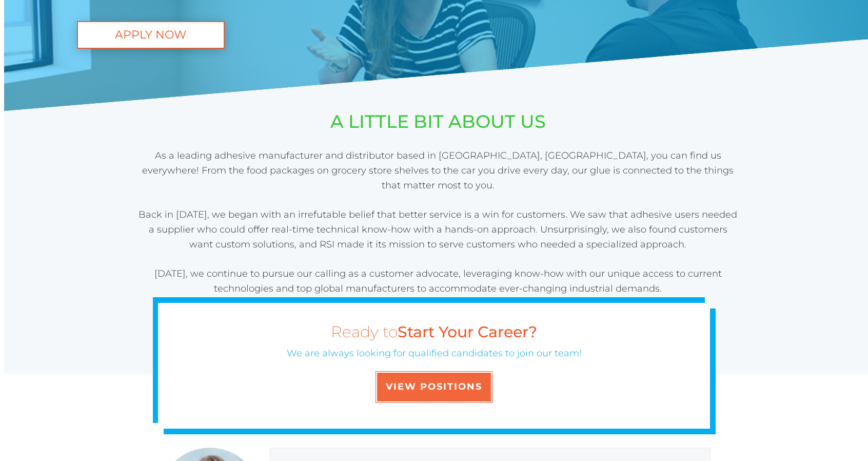 This screenshot has height=461, width=868. What do you see at coordinates (434, 387) in the screenshot?
I see `span: VIEW POSITIONS` at bounding box center [434, 387].